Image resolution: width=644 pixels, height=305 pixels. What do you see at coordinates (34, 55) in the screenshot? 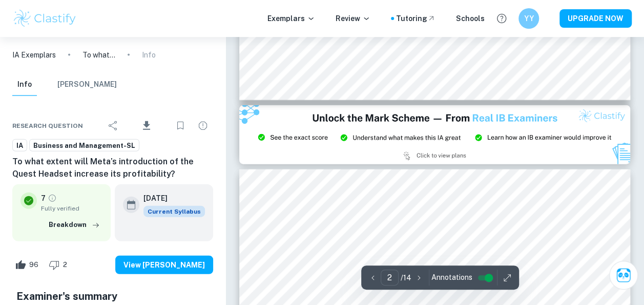
I see `a: IA Exemplars` at bounding box center [34, 55].